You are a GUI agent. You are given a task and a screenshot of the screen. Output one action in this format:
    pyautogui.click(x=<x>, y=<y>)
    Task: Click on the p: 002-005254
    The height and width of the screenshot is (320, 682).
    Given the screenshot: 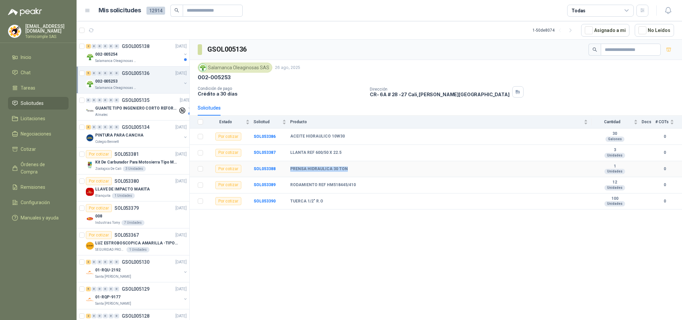 What is the action you would take?
    pyautogui.click(x=106, y=54)
    